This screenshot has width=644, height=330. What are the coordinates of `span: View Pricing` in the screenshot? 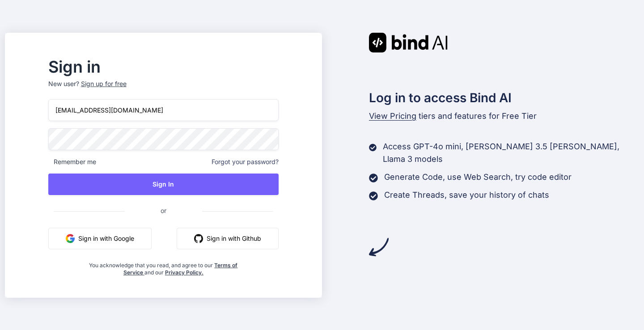 It's located at (393, 116).